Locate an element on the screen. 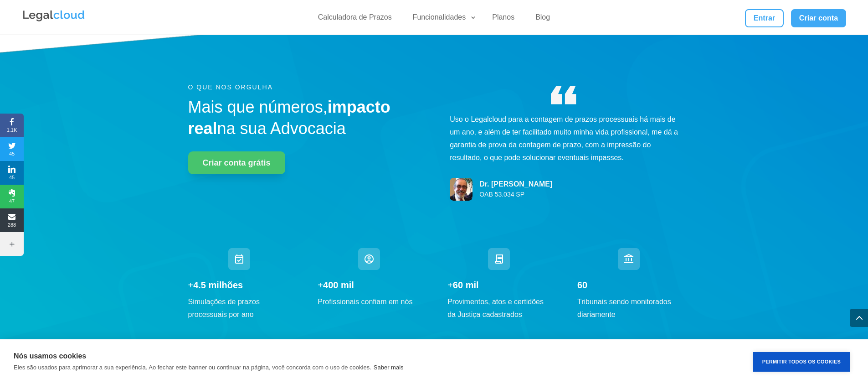  h3: Mais que números, na sua Advocacia is located at coordinates (304, 121).